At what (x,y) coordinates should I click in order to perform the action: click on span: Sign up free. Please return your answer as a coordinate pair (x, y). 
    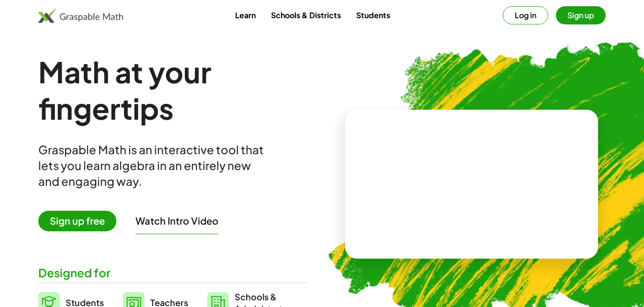
    Looking at the image, I should click on (77, 220).